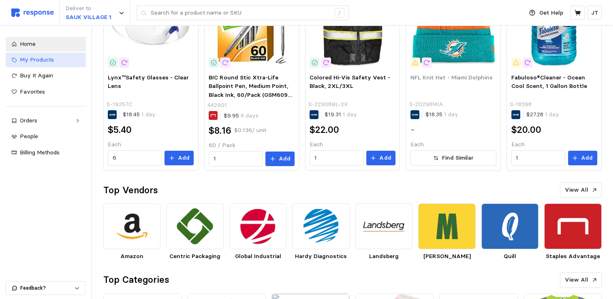 Image resolution: width=613 pixels, height=299 pixels. I want to click on p: Staples Advantage, so click(573, 257).